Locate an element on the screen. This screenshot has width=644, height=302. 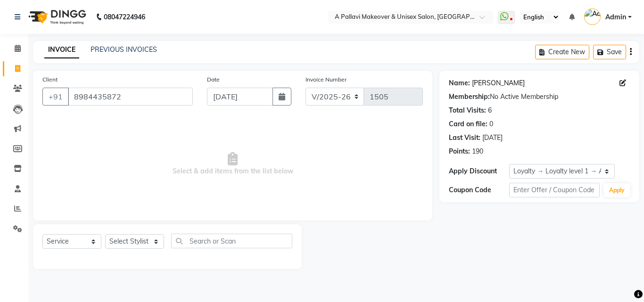
div: Last Visit: is located at coordinates (464, 138).